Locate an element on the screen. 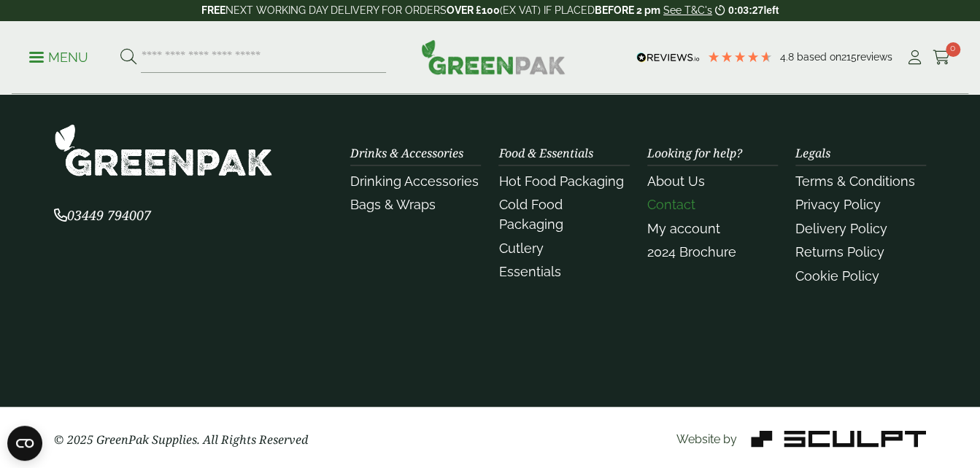  strong: BEFORE 2 pm is located at coordinates (627, 10).